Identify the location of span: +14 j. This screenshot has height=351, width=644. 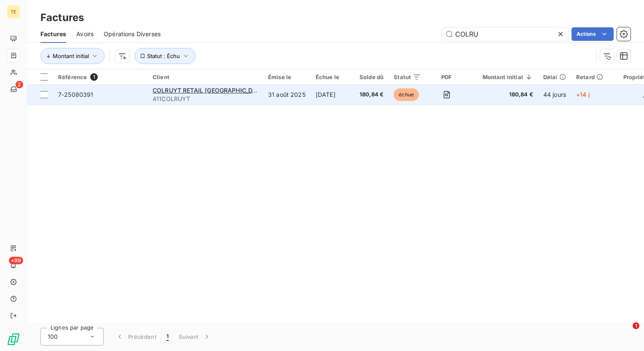
(583, 94).